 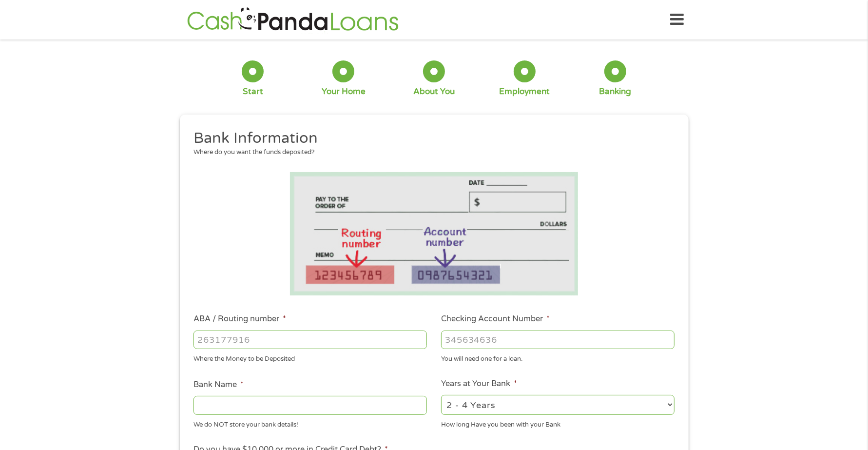 What do you see at coordinates (293, 20) in the screenshot?
I see `img: GetLoanNow Logo` at bounding box center [293, 20].